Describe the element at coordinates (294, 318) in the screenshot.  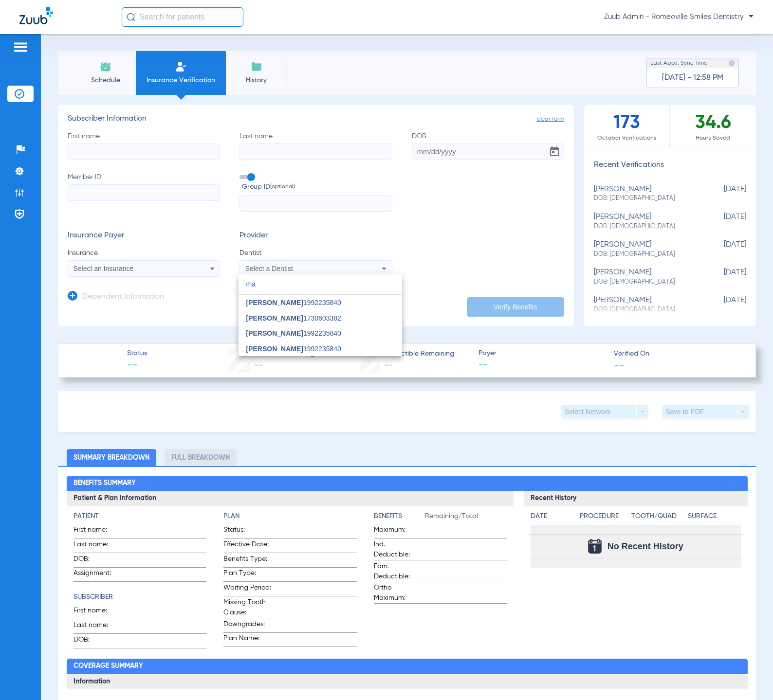
I see `span: 1730603382` at that location.